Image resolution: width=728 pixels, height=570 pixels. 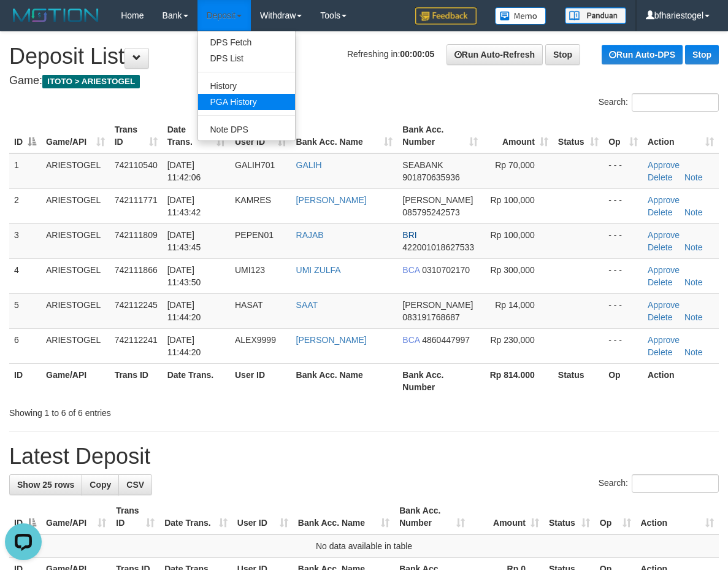 What do you see at coordinates (642, 55) in the screenshot?
I see `a: Run Auto-DPS` at bounding box center [642, 55].